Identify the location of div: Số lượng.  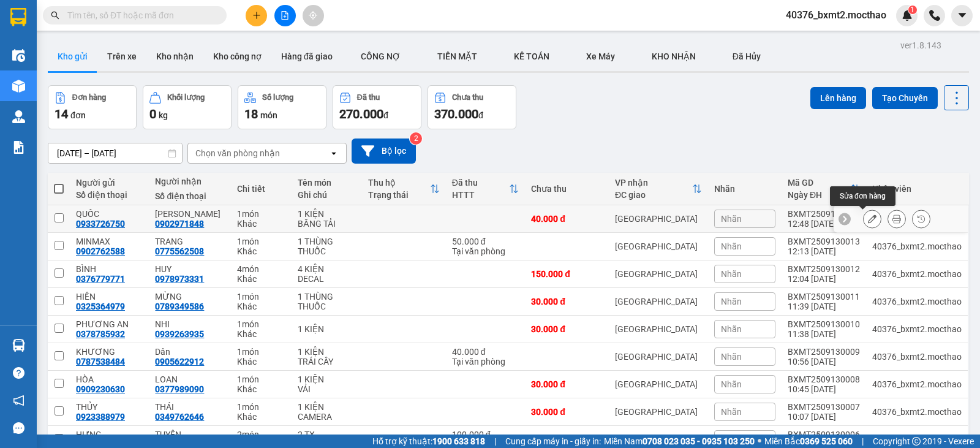
(278, 98).